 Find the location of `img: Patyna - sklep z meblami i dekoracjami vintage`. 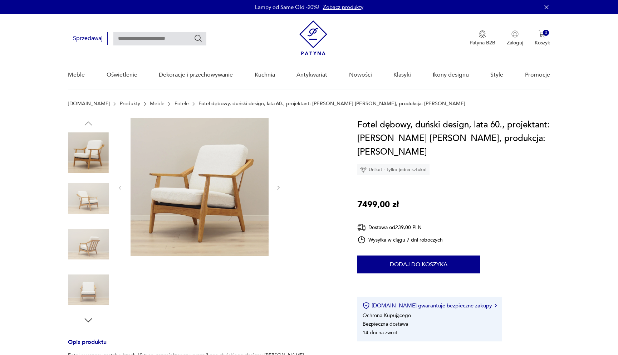

img: Patyna - sklep z meblami i dekoracjami vintage is located at coordinates (313, 38).